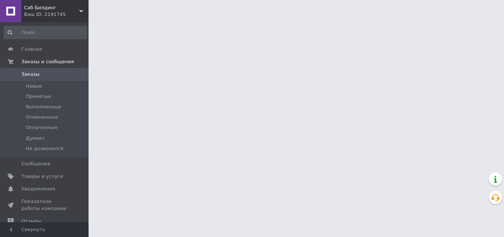 The width and height of the screenshot is (504, 237). Describe the element at coordinates (42, 117) in the screenshot. I see `span: Отмененные` at that location.